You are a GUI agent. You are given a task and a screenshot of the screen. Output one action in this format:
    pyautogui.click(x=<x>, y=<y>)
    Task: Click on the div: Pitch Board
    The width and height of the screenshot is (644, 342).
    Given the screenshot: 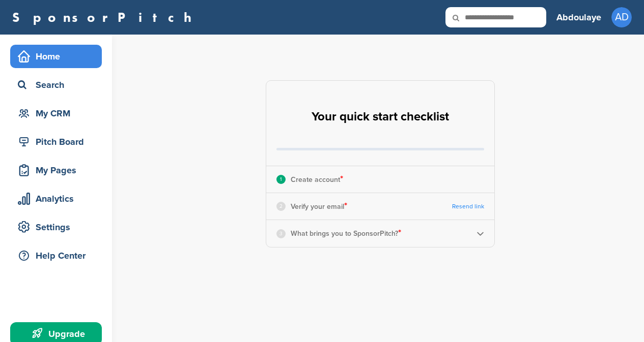 What is the action you would take?
    pyautogui.click(x=58, y=142)
    